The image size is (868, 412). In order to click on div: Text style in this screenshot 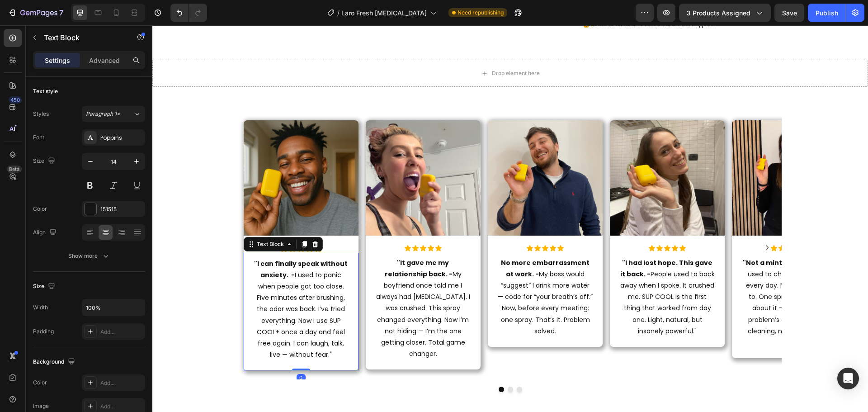, I will do `click(45, 92)`.